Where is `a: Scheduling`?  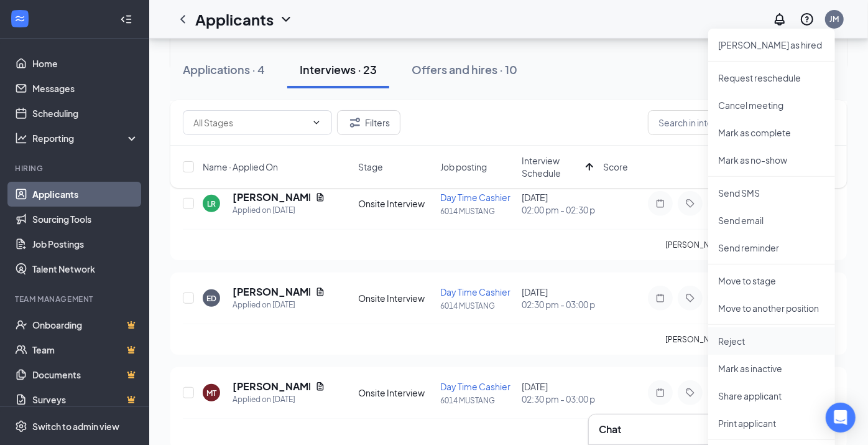
a: Scheduling is located at coordinates (85, 113).